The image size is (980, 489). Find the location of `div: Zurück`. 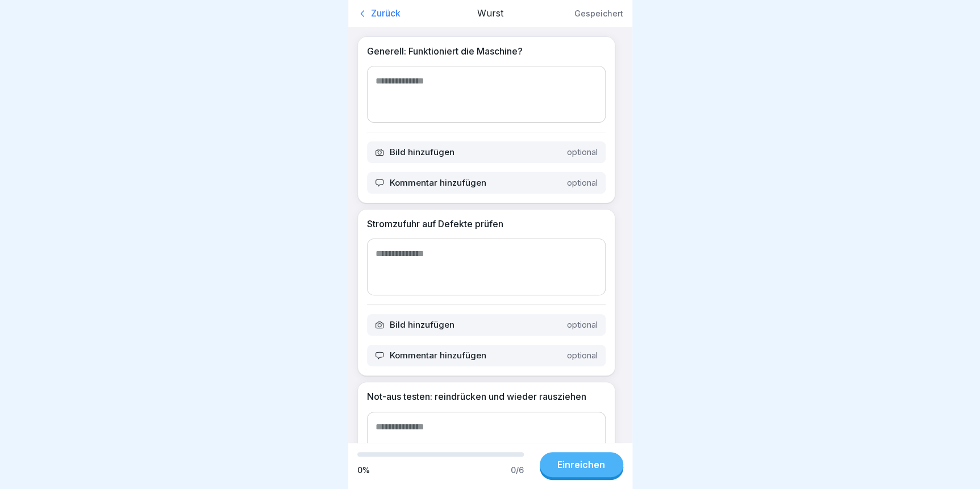

div: Zurück is located at coordinates (400, 14).